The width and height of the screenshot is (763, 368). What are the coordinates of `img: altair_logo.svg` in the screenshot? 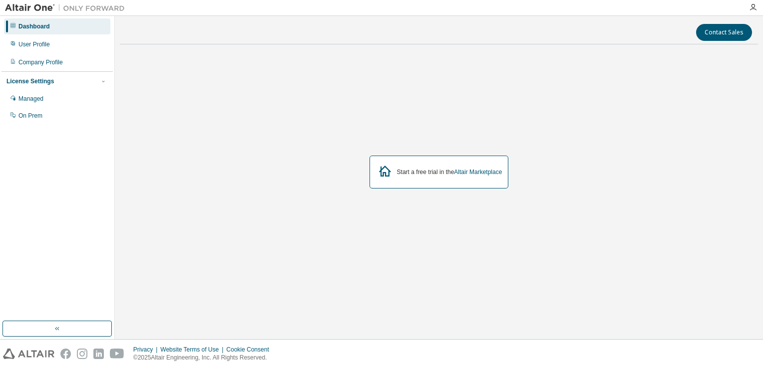 It's located at (28, 354).